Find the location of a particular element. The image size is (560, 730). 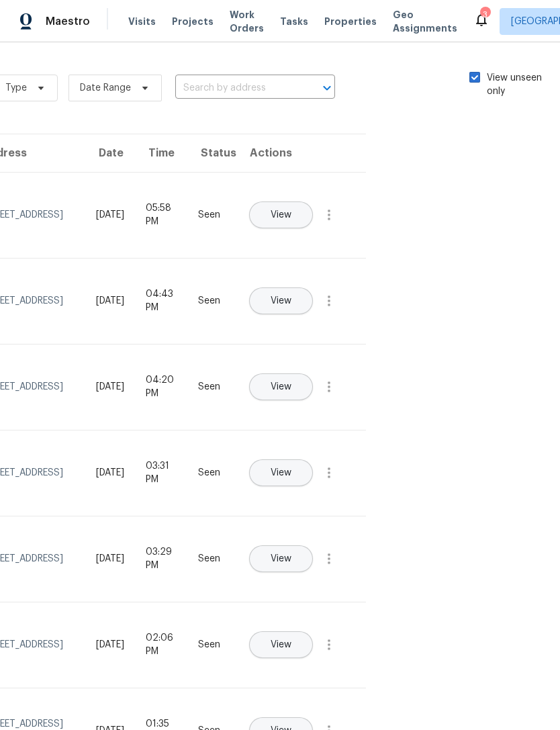

span: Visits is located at coordinates (142, 22).